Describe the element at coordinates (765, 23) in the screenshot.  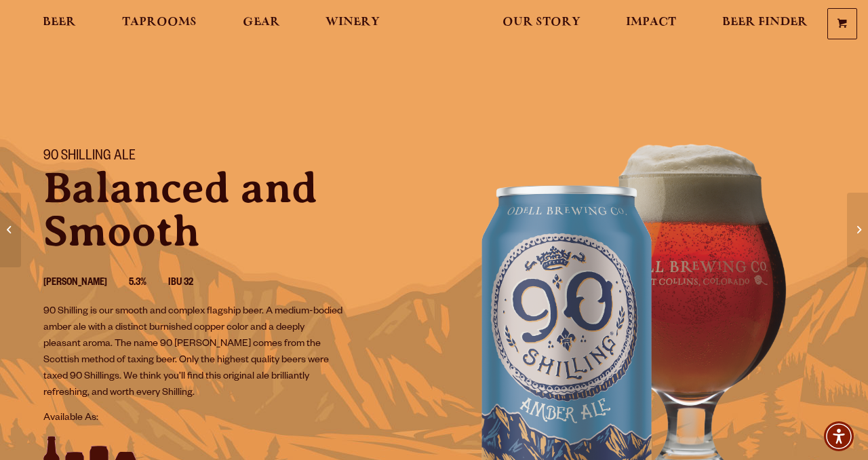
I see `a: Beer Finder` at that location.